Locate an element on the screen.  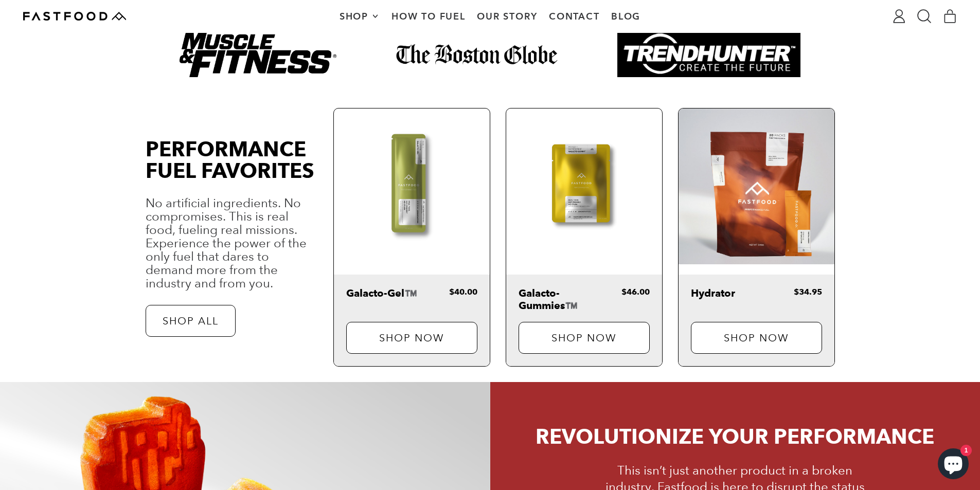
img: Boston_Globe.png is located at coordinates (477, 54).